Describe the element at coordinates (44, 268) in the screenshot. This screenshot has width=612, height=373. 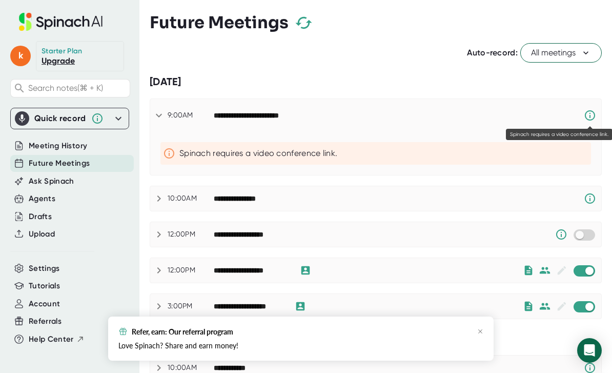
I see `span: Settings` at that location.